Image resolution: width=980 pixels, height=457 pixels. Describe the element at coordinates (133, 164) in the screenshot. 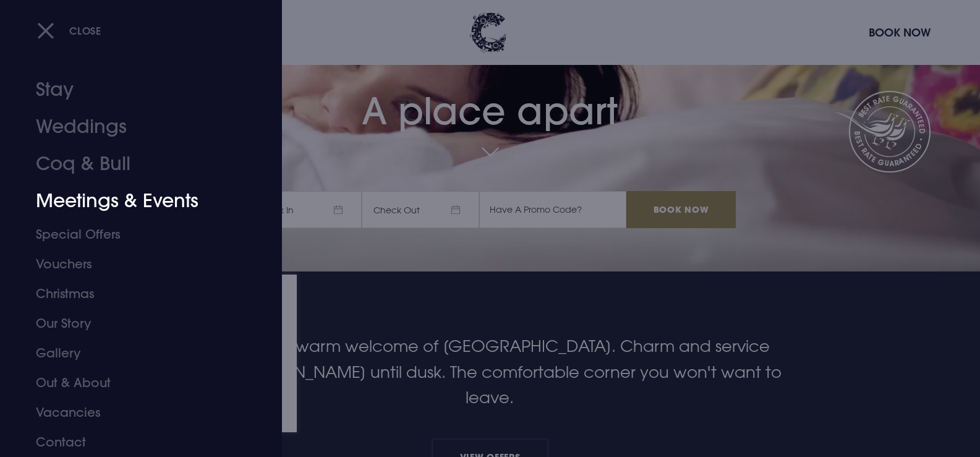

I see `a: Coq & Bull` at that location.